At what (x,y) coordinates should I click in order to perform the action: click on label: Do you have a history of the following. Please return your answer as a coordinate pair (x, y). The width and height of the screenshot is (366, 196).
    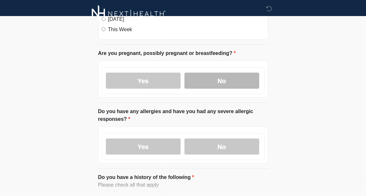
    Looking at the image, I should click on (146, 177).